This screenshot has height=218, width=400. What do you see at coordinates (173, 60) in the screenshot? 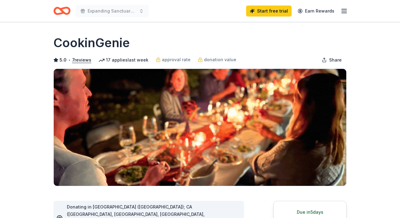
I see `a: approval rate` at bounding box center [173, 60].